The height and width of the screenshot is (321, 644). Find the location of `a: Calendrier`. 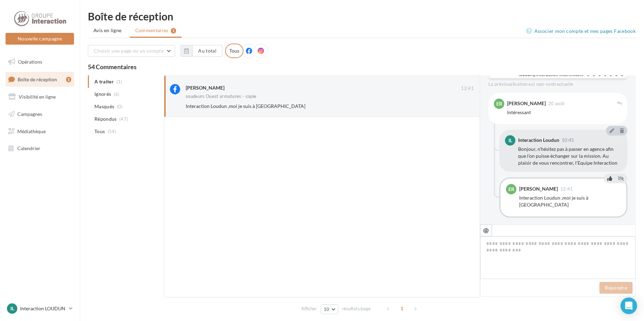

a: Calendrier is located at coordinates (40, 148).